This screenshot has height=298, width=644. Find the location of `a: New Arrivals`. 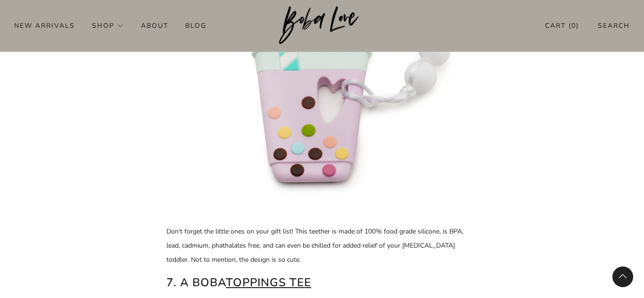

a: New Arrivals is located at coordinates (44, 26).